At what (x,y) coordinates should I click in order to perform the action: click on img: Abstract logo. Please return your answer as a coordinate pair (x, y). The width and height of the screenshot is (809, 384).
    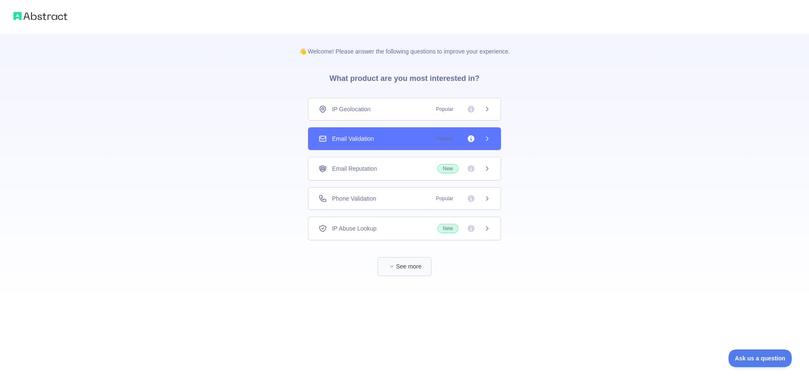
    Looking at the image, I should click on (40, 16).